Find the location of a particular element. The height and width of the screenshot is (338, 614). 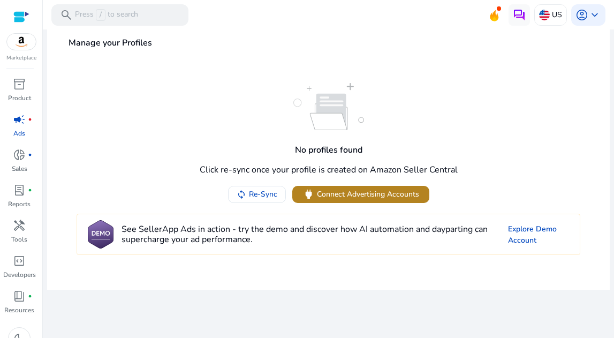

img: us.svg is located at coordinates (545, 15).